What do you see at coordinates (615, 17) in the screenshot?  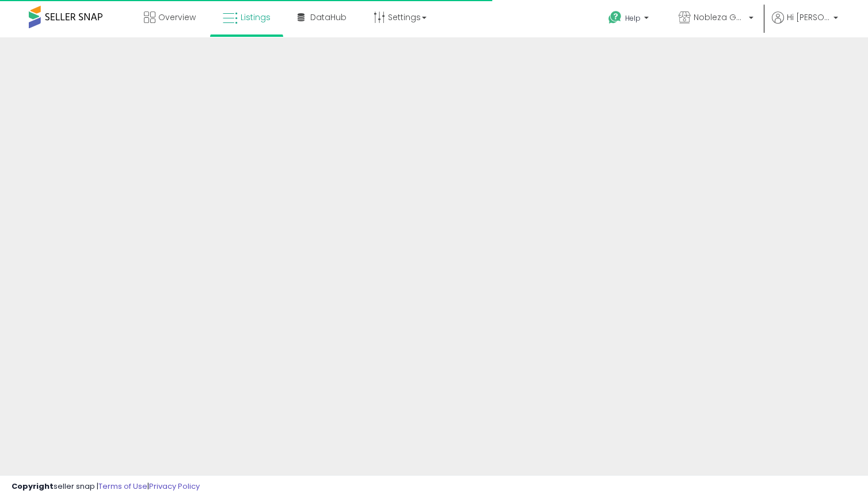 I see `i: Get Help` at bounding box center [615, 17].